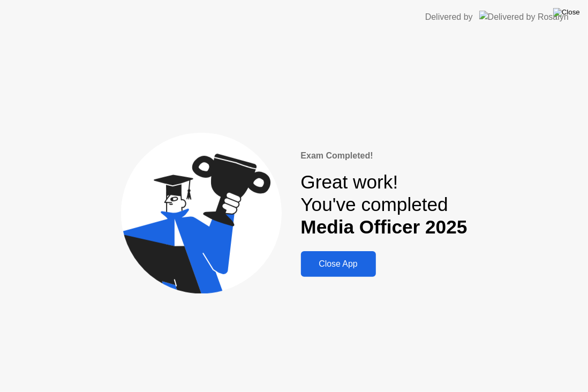 The height and width of the screenshot is (392, 588). Describe the element at coordinates (339, 264) in the screenshot. I see `div: Close App` at that location.